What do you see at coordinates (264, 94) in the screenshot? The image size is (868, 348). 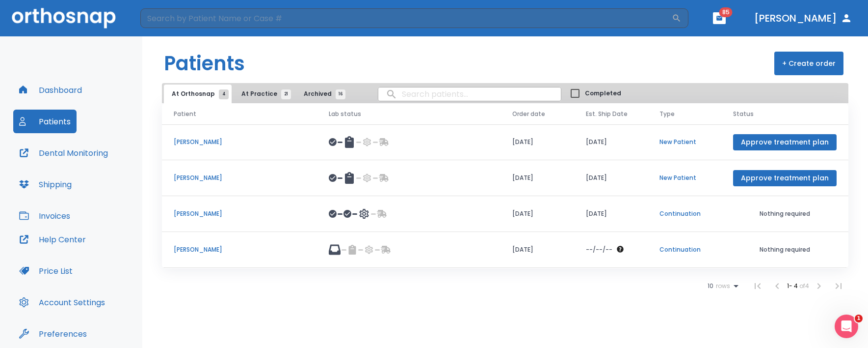 I see `span: At Practice` at bounding box center [264, 94].